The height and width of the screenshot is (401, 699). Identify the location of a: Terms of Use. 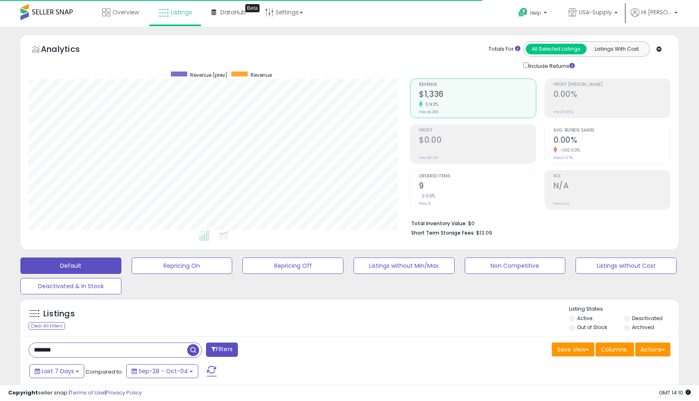
(87, 392).